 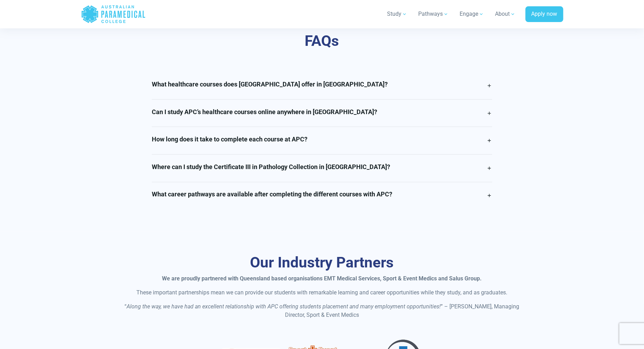 What do you see at coordinates (450, 279) in the screenshot?
I see `strong: Medics and Salus Group.` at bounding box center [450, 279].